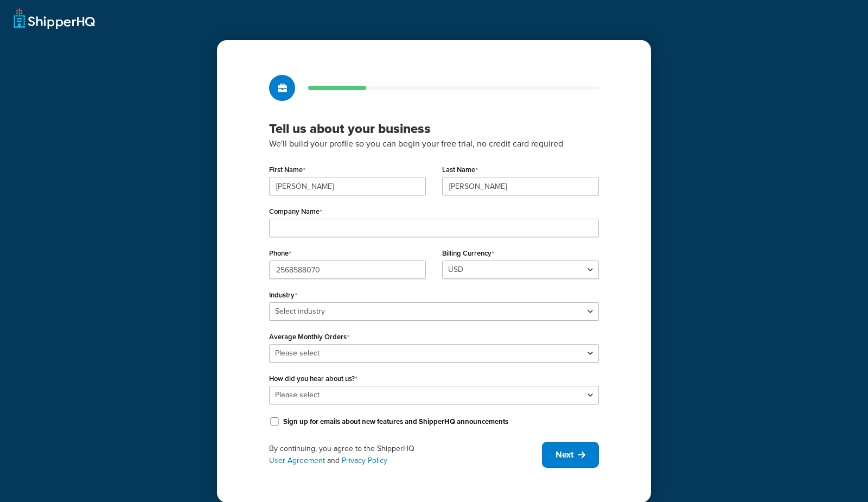 Image resolution: width=868 pixels, height=502 pixels. I want to click on p: We'll build your profile so you can begin your free trial, no credit card required, so click(434, 144).